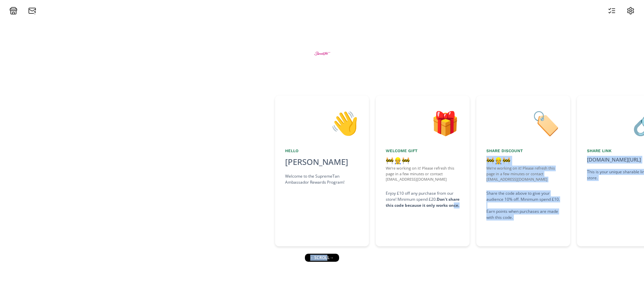  What do you see at coordinates (423, 199) in the screenshot?
I see `div: Enjoy £10 off any purchase from our store! Minimum spend £20.` at bounding box center [423, 199].